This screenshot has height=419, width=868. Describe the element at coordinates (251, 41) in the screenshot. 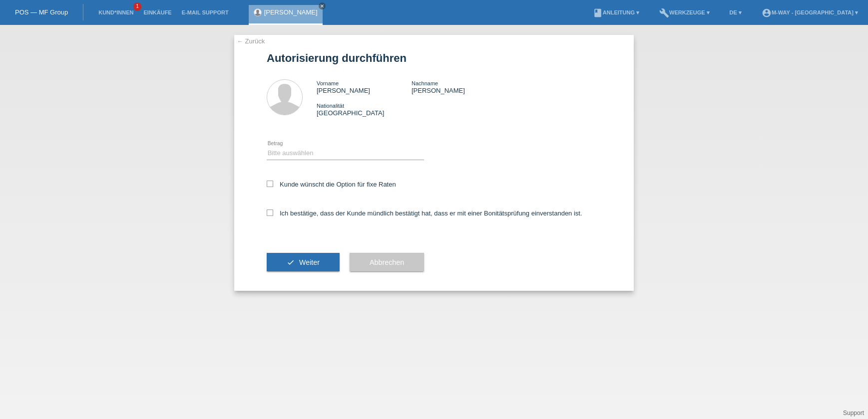

I see `a: ← Zurück` at that location.